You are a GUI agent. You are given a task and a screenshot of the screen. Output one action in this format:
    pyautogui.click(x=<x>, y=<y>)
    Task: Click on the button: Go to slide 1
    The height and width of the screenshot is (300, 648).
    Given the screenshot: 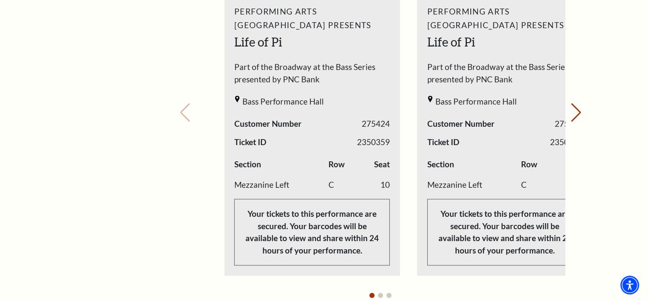 What is the action you would take?
    pyautogui.click(x=372, y=295)
    